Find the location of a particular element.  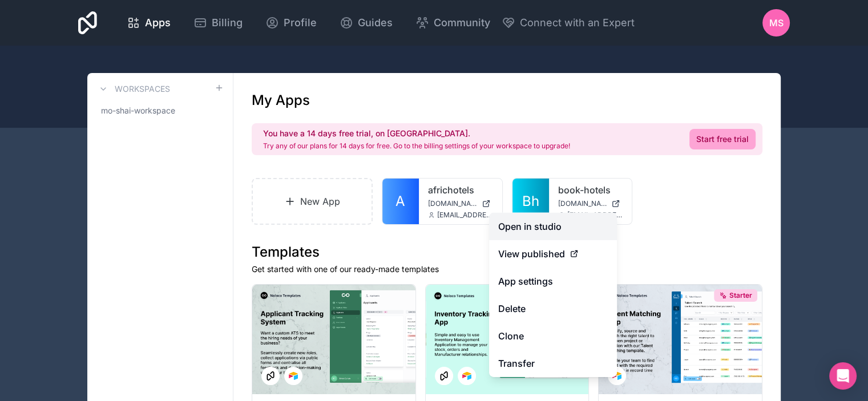

span: mo-shai-workspace is located at coordinates (138, 111).